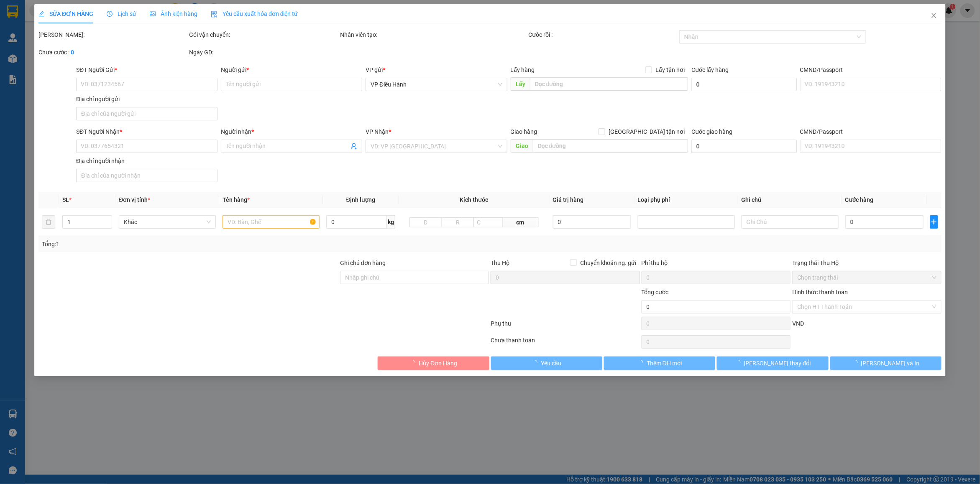 The image size is (980, 484). I want to click on div: Trạng thái Thu Hộ, so click(866, 263).